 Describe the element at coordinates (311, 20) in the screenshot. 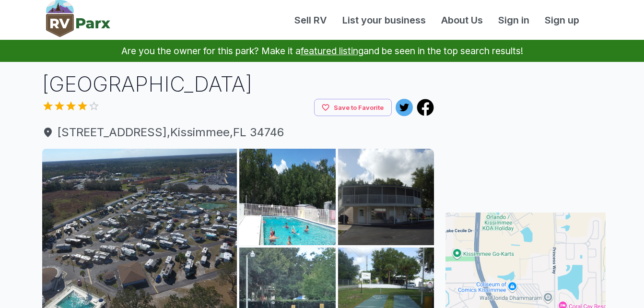

I see `a: Sell RV` at that location.